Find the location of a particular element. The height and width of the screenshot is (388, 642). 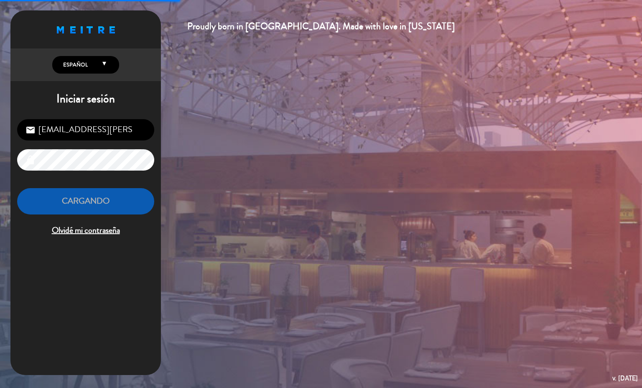

span: Español is located at coordinates (74, 65).